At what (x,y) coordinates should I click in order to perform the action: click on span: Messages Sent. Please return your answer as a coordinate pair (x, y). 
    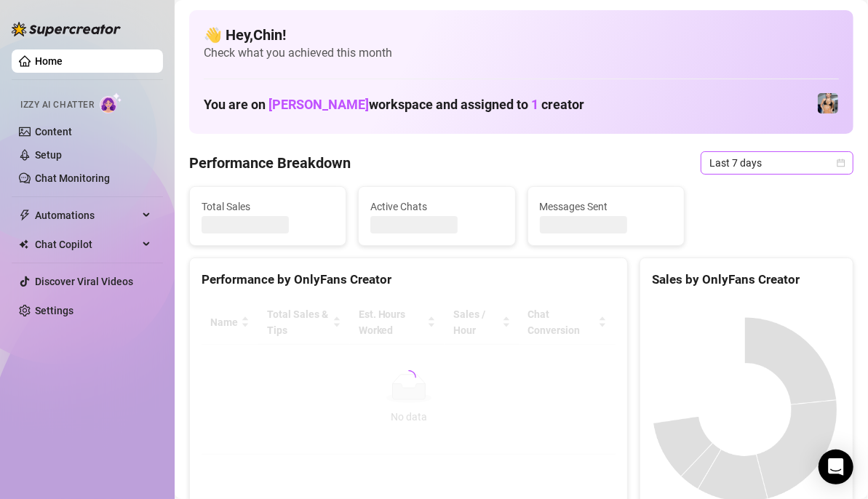
    Looking at the image, I should click on (606, 206).